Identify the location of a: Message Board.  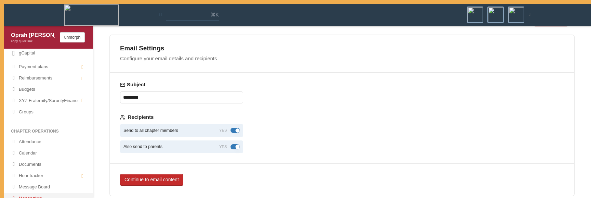
(49, 187).